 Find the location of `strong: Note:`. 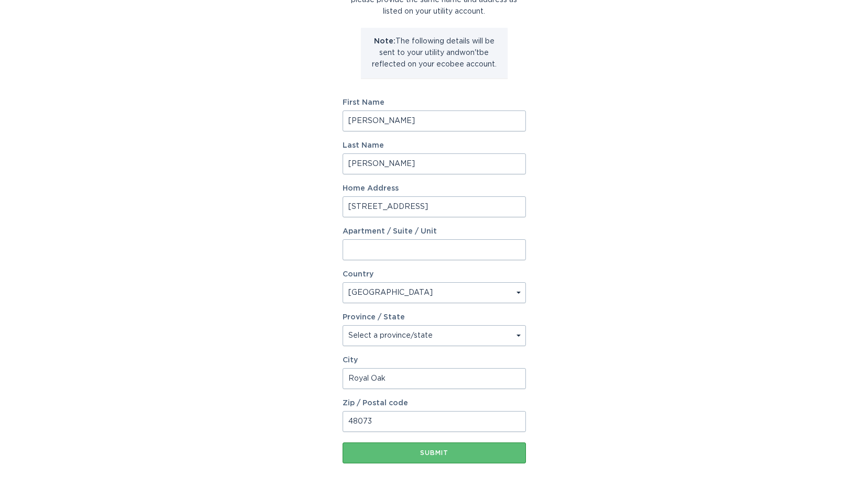

strong: Note: is located at coordinates (385, 41).